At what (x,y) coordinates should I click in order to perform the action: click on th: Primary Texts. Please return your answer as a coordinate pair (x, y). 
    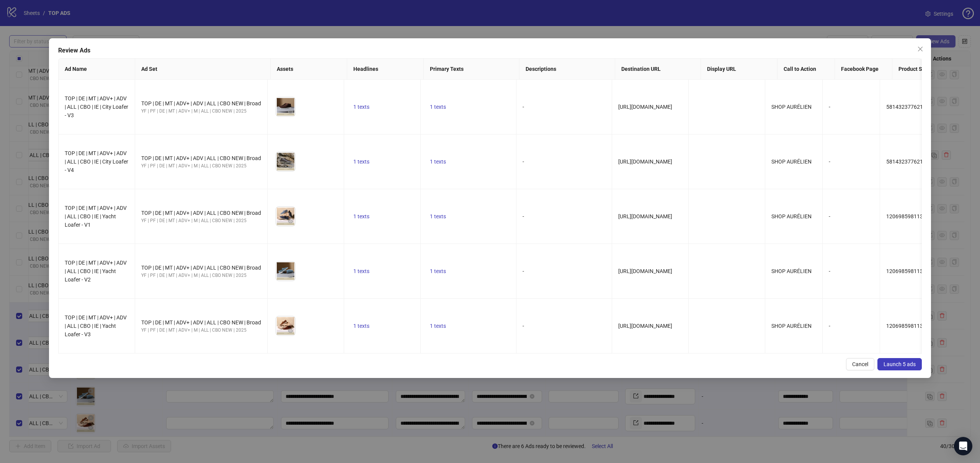
    Looking at the image, I should click on (471, 69).